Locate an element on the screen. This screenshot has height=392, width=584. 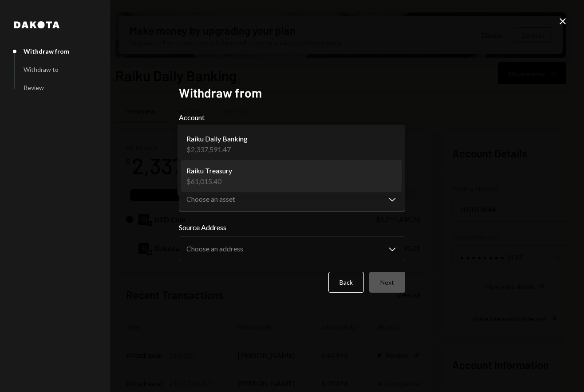
div: $61,015.40 is located at coordinates (209, 182).